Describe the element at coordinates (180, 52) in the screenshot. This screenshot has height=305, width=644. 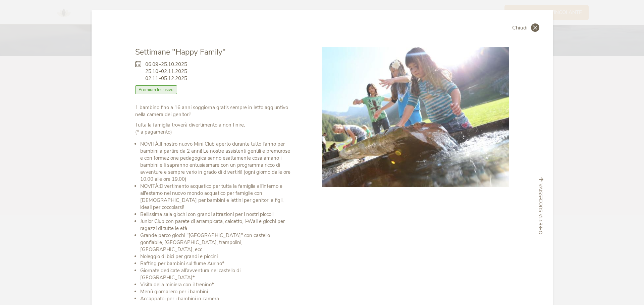
I see `span: Settimane "Happy Family"` at that location.